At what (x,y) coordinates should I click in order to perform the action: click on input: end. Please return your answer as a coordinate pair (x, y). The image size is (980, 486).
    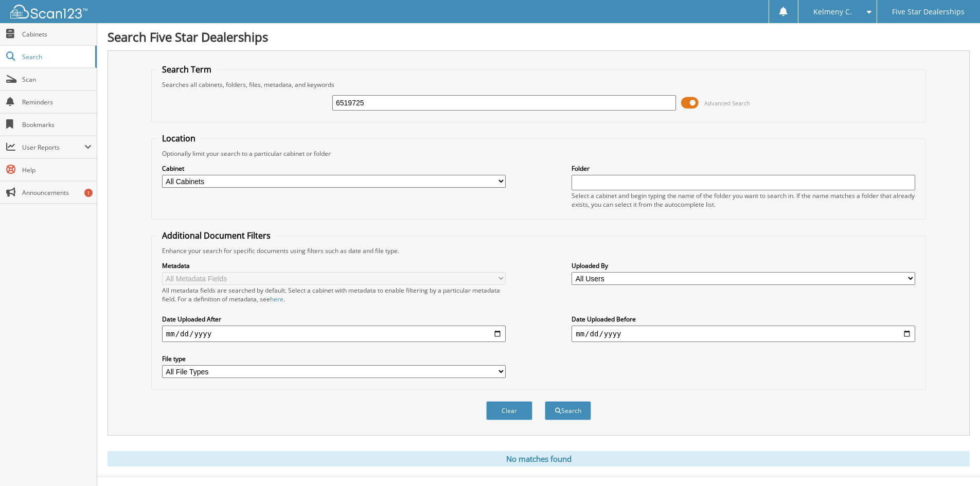
    Looking at the image, I should click on (743, 334).